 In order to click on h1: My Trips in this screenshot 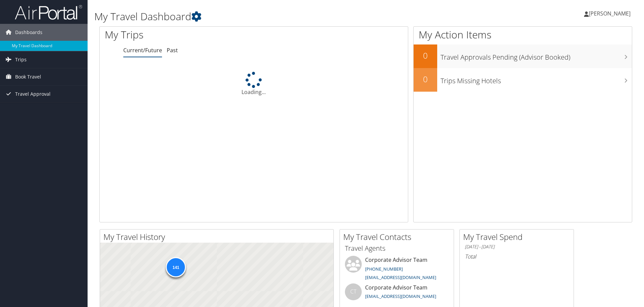, I will do `click(190, 35)`.